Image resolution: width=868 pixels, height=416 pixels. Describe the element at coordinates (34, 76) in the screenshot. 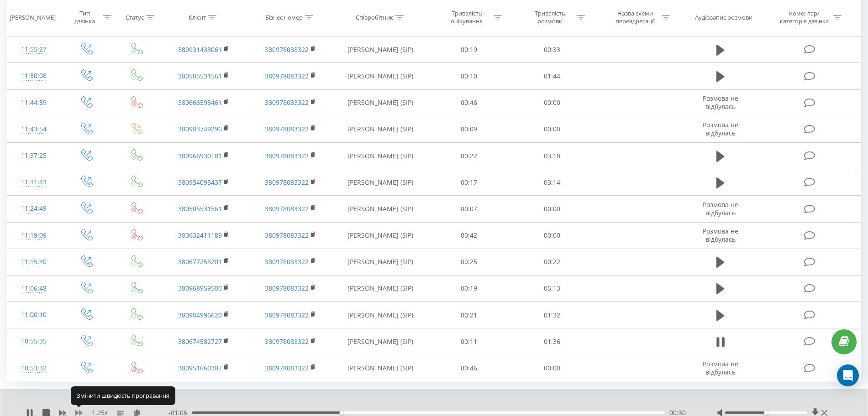

I see `div: 11:50:08` at that location.